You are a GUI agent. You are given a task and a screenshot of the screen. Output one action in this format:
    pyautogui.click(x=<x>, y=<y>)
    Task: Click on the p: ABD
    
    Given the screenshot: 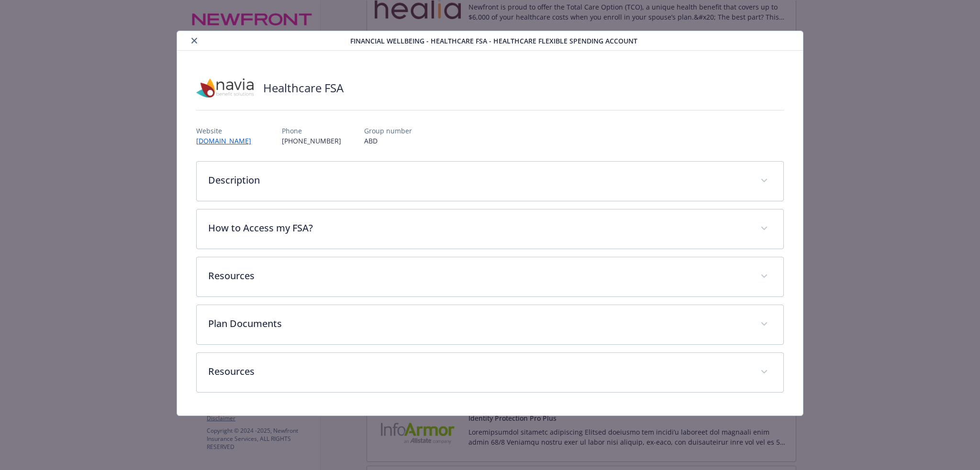 What is the action you would take?
    pyautogui.click(x=388, y=141)
    